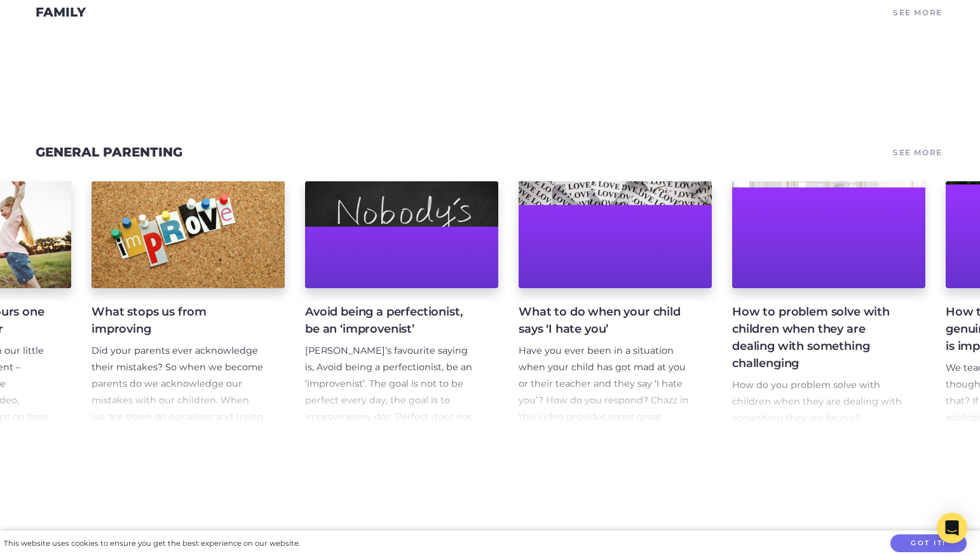 This screenshot has width=980, height=556. Describe the element at coordinates (60, 12) in the screenshot. I see `a: Family` at that location.